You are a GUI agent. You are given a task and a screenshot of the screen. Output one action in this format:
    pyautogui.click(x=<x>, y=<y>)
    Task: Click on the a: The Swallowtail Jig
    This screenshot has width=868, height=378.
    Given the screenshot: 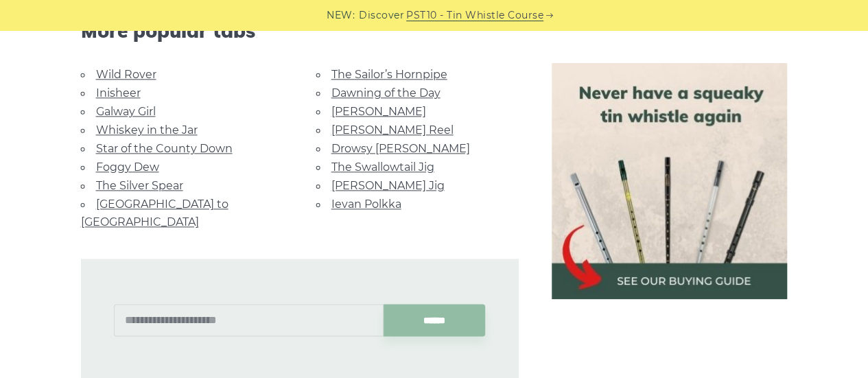 What is the action you would take?
    pyautogui.click(x=383, y=167)
    